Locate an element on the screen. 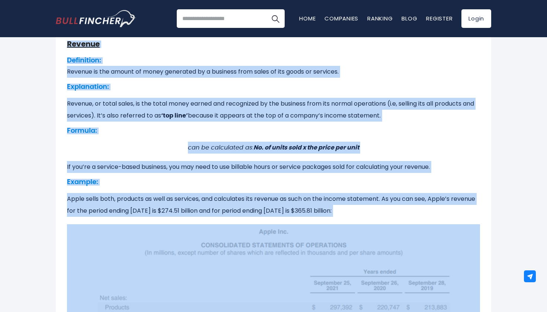 Image resolution: width=547 pixels, height=312 pixels. h2: Revenue is located at coordinates (274, 44).